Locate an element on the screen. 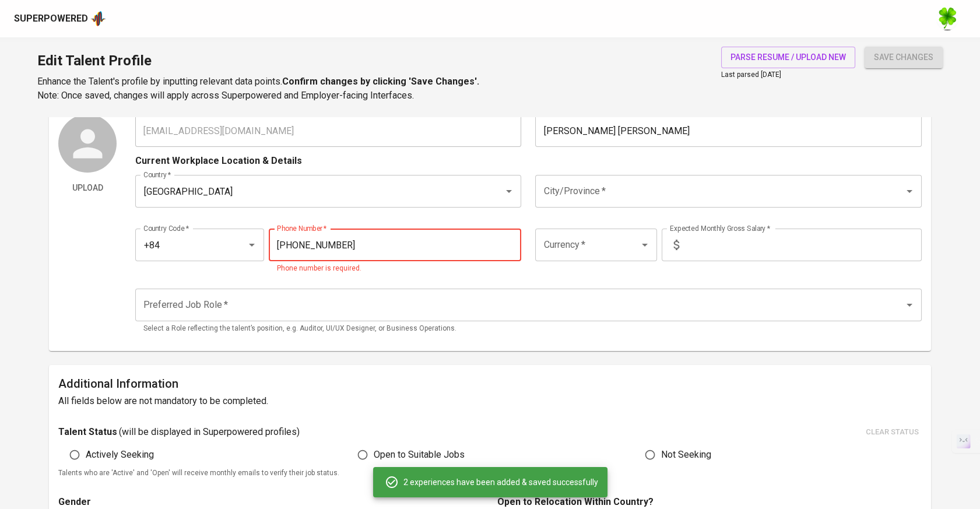  p: Select a Role reflecting the talent’s position, e.g. Auditor, UI/UX Designer, or Business Operati... is located at coordinates (528, 329).